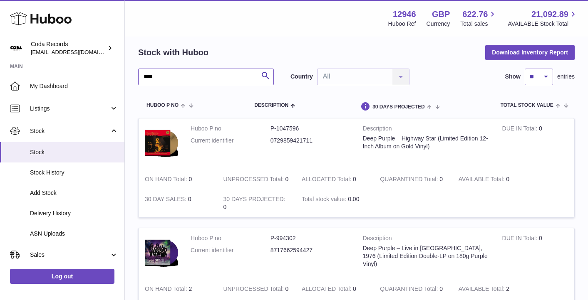 This screenshot has height=300, width=588. Describe the element at coordinates (166, 200) in the screenshot. I see `strong: 30 DAY SALES` at that location.